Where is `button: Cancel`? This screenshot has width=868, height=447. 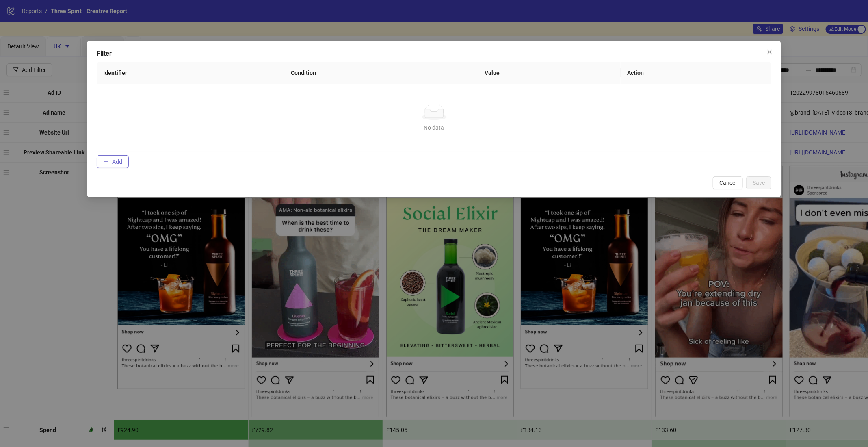 button: Cancel is located at coordinates (728, 183).